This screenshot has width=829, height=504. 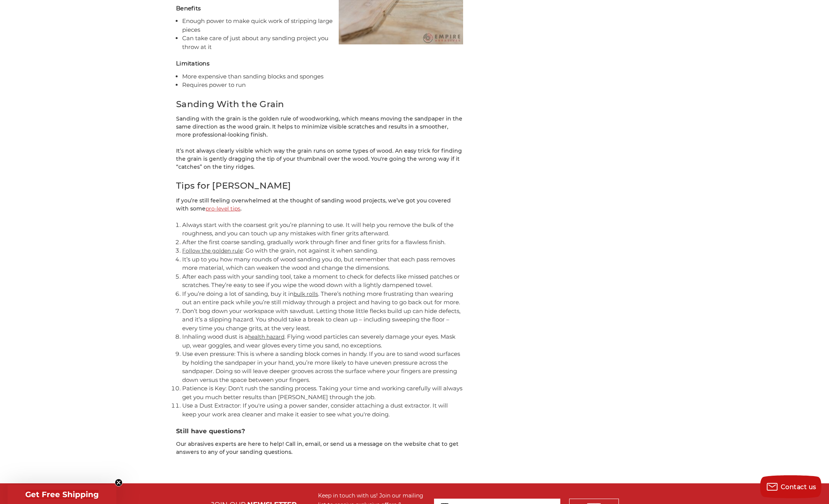 What do you see at coordinates (320, 205) in the screenshot?
I see `p: If you’re still feeling overwhelmed at the thought of sanding wood projects, we’ve got you covere...` at bounding box center [320, 205].